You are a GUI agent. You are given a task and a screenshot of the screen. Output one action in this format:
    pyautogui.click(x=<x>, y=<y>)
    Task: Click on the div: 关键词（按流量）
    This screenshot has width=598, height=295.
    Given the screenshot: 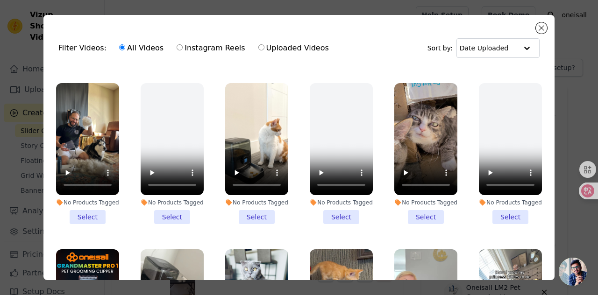 What is the action you would take?
    pyautogui.click(x=129, y=59)
    